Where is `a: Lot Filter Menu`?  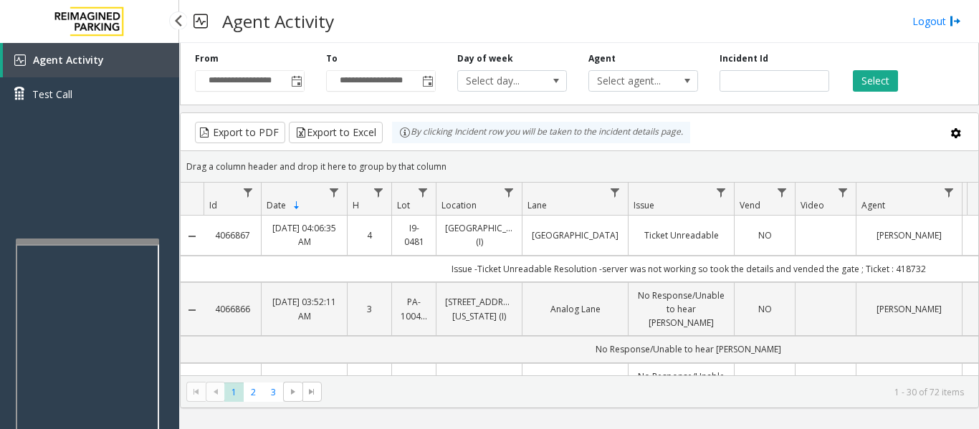
a: Lot Filter Menu is located at coordinates (423, 192).